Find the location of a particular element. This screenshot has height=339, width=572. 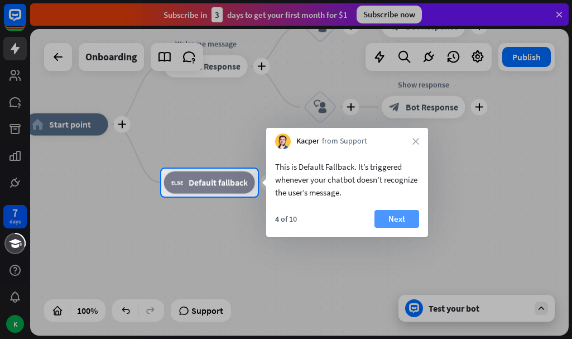

i: block_fallback is located at coordinates (177, 182).